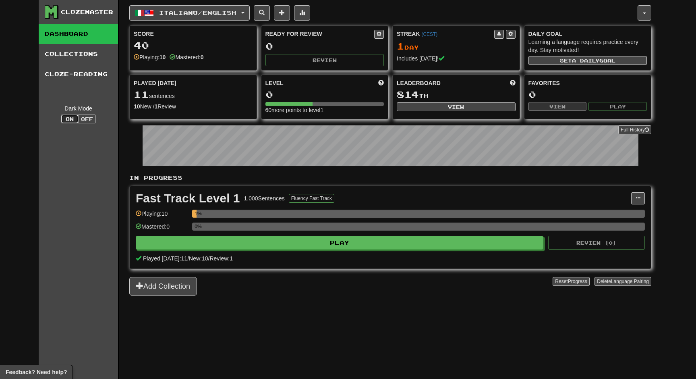  What do you see at coordinates (429, 34) in the screenshot?
I see `a: (CEST)` at bounding box center [429, 34].